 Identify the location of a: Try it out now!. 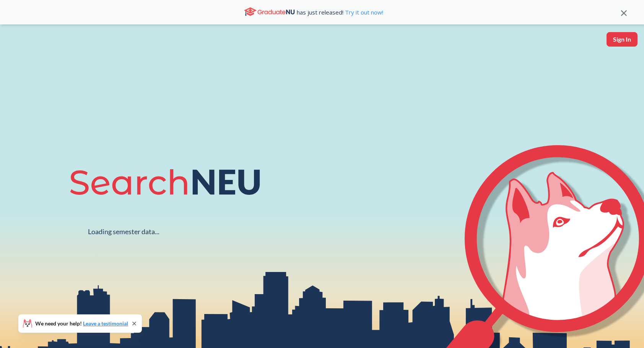
(363, 12).